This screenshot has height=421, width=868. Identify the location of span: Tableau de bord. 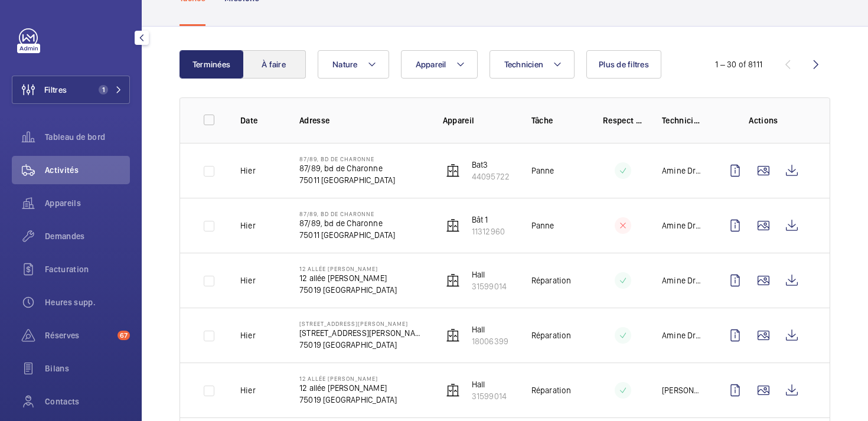
(88, 137).